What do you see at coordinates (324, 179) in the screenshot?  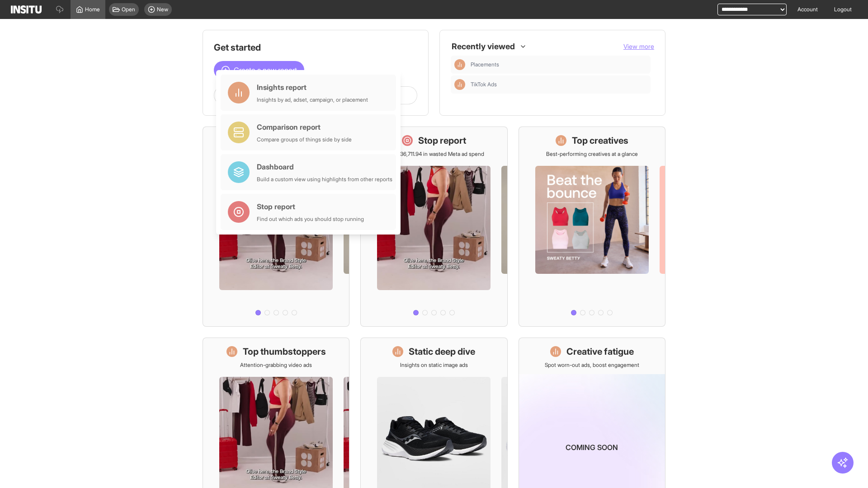 I see `div: Build a custom view using highlights from other reports` at bounding box center [324, 179].